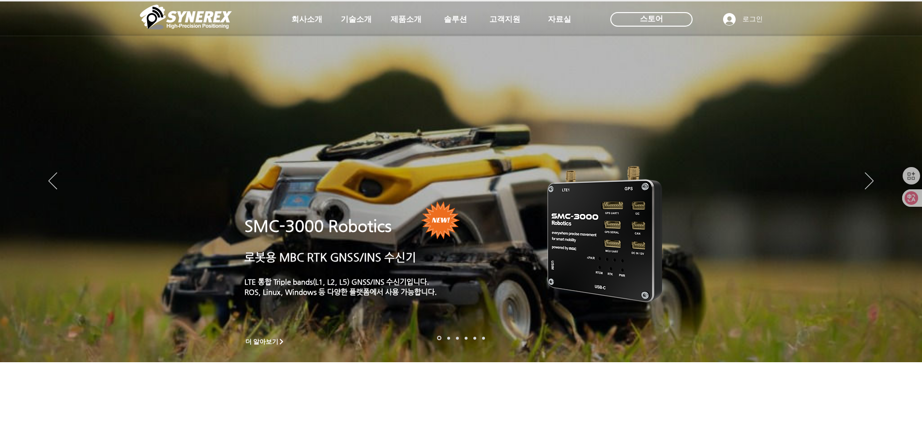 This screenshot has width=922, height=445. I want to click on a: SMC-3000 Robotics, so click(318, 226).